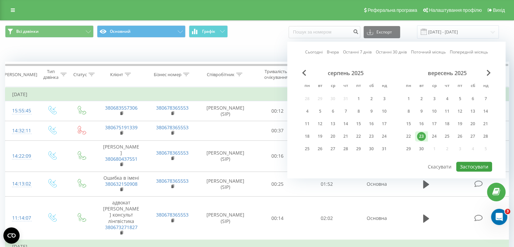 The image size is (514, 247). I want to click on div: 7, so click(486, 99).